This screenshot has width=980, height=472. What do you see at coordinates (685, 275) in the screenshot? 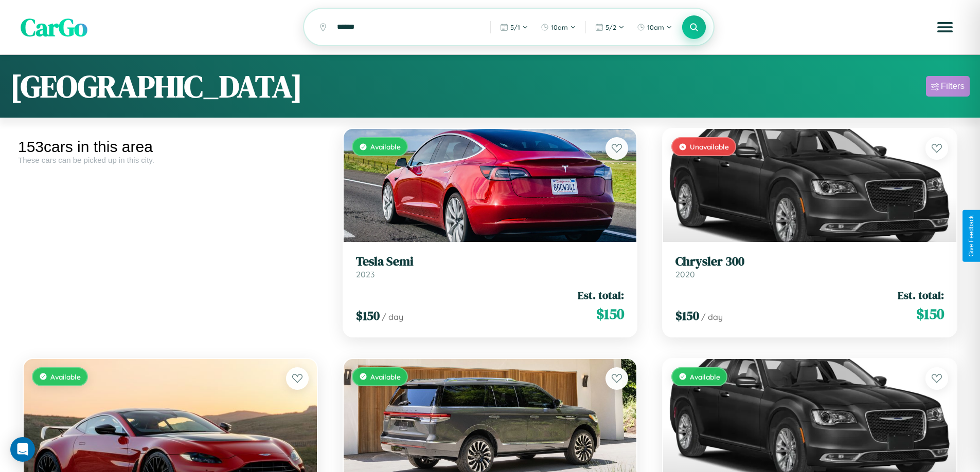
I see `span: 2020` at bounding box center [685, 275].